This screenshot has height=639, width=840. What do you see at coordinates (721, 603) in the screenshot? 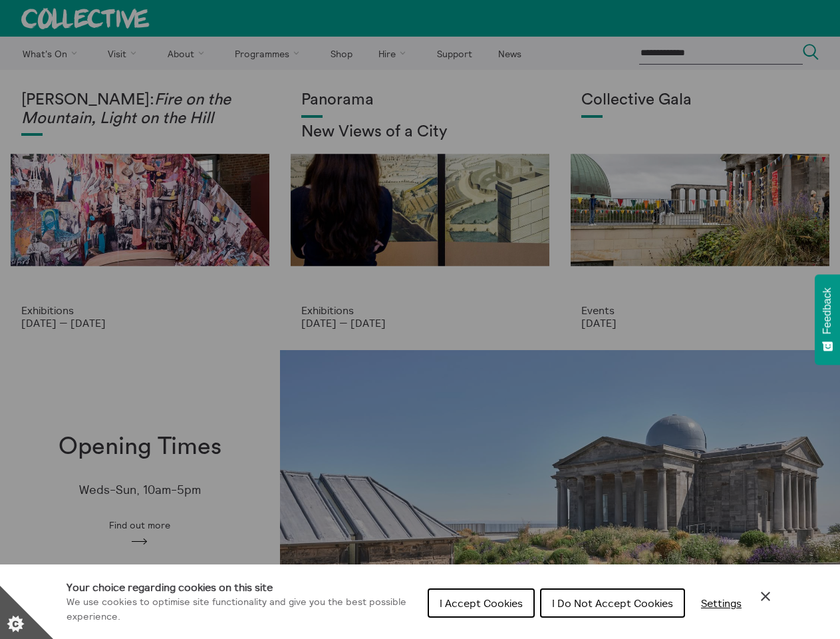
I see `span: Settings` at bounding box center [721, 603].